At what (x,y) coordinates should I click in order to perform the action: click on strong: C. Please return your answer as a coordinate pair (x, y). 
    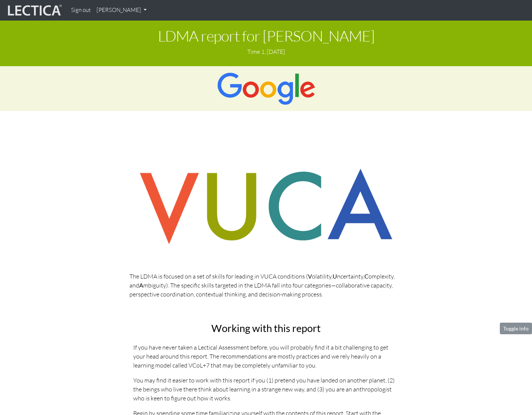
    Looking at the image, I should click on (366, 276).